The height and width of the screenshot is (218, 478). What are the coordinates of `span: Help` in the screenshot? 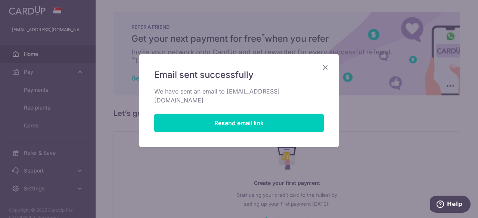 It's located at (24, 9).